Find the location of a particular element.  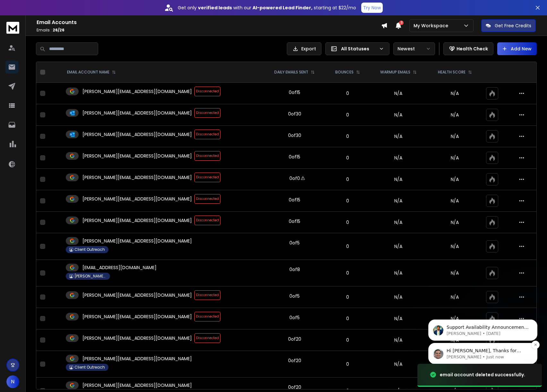

div: Raj says… is located at coordinates (65, 158).